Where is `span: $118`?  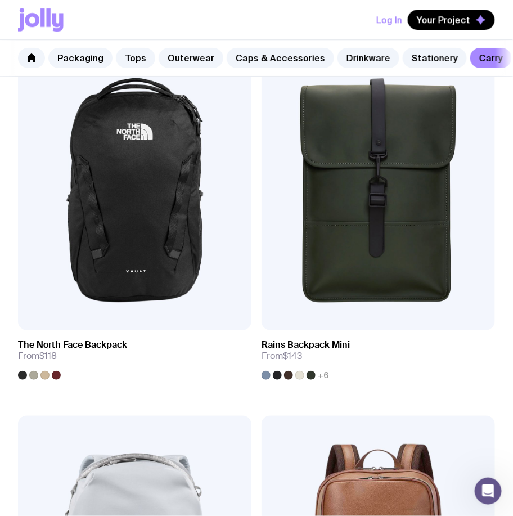 span: $118 is located at coordinates (48, 356).